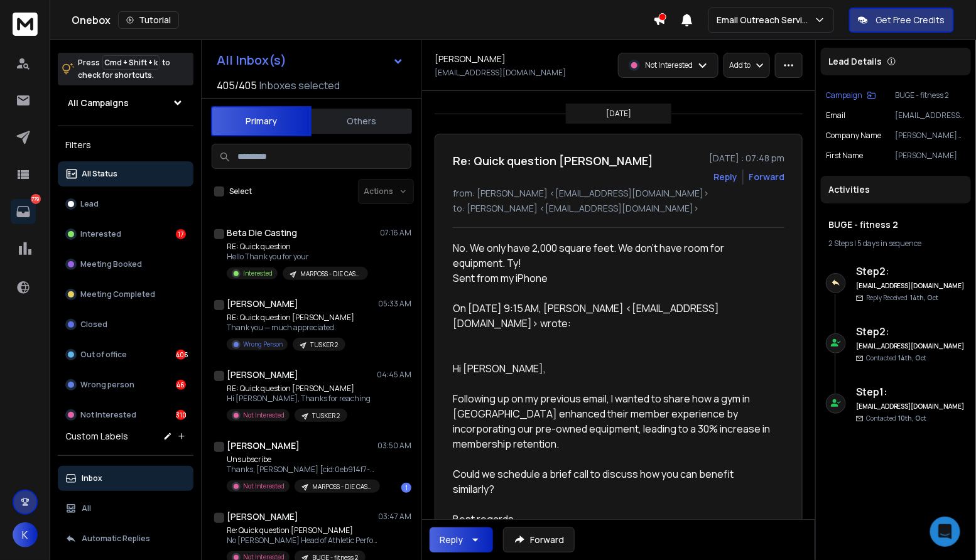 The width and height of the screenshot is (976, 560). What do you see at coordinates (311, 60) in the screenshot?
I see `button: All Inbox(s)` at bounding box center [311, 60].